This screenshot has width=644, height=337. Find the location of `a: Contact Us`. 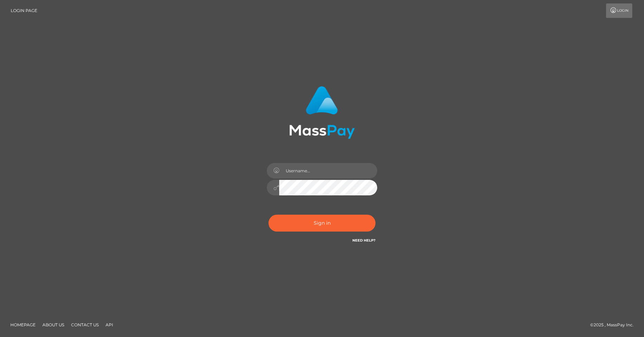

a: Contact Us is located at coordinates (85, 325).